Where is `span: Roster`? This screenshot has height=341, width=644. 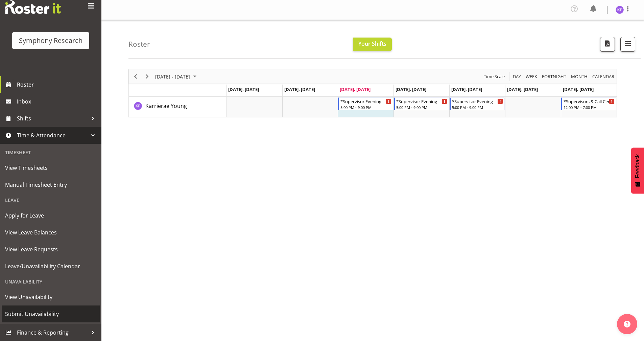 span: Roster is located at coordinates (58, 84).